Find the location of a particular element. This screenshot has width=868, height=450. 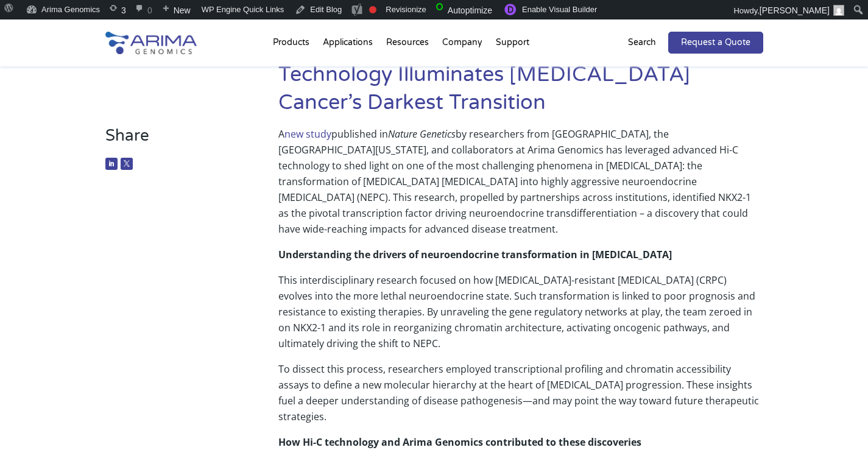

p: Search is located at coordinates (642, 43).